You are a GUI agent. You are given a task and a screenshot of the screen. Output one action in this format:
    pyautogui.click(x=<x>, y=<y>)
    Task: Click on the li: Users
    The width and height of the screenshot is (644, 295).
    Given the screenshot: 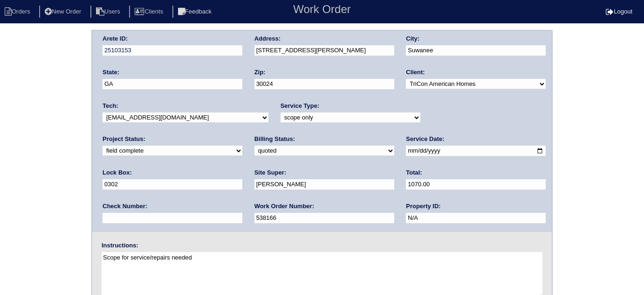 What is the action you would take?
    pyautogui.click(x=109, y=12)
    